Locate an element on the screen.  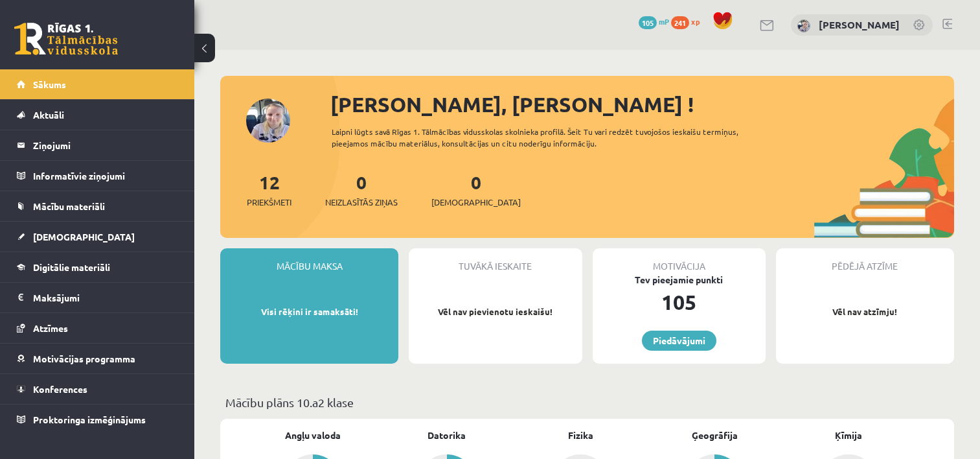
span: Motivācijas programma is located at coordinates (84, 359).